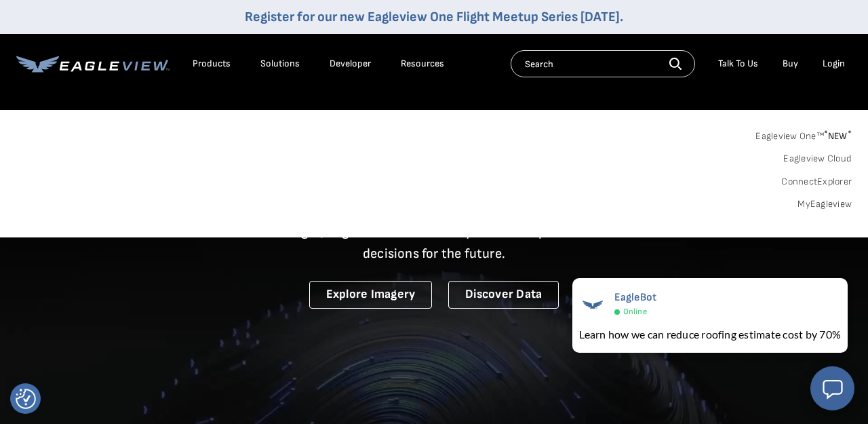 The image size is (868, 424). I want to click on a: Eagleview Cloud, so click(818, 159).